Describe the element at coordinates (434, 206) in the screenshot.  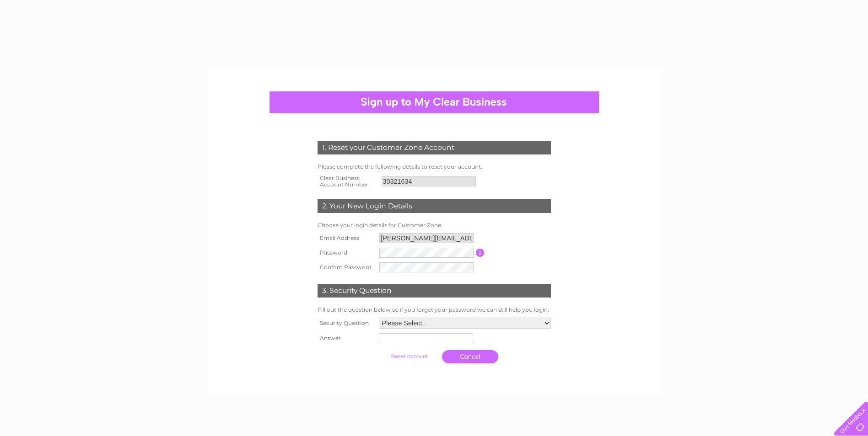
I see `div: 2. Your New Login Details` at that location.